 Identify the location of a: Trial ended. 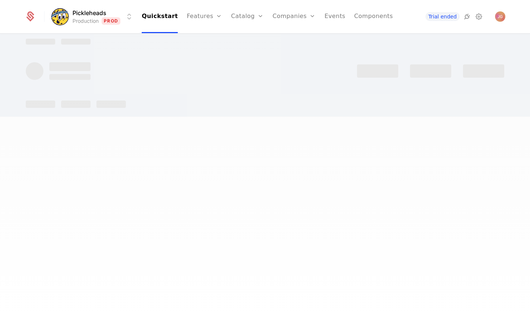
(442, 17).